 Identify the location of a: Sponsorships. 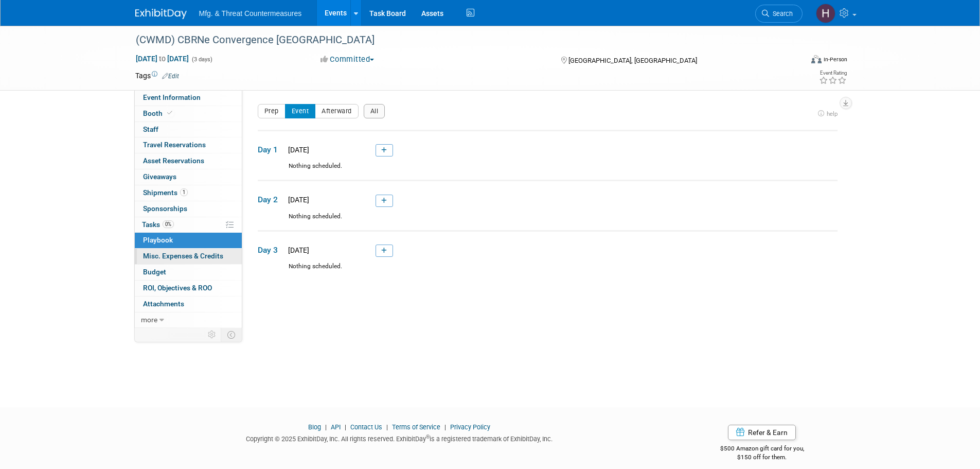
(189, 209).